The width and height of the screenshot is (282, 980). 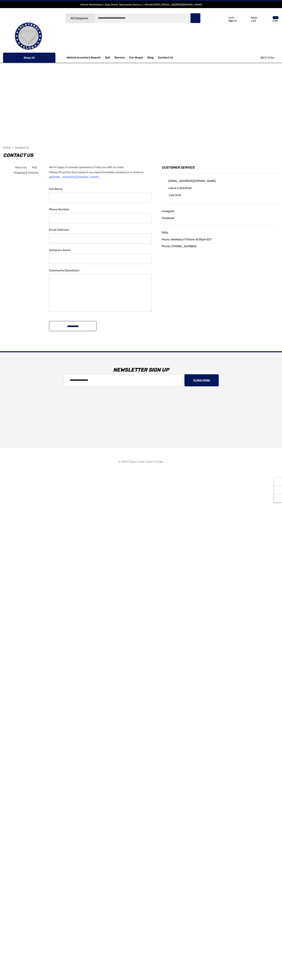 What do you see at coordinates (252, 19) in the screenshot?
I see `a: Wish List Wish List` at bounding box center [252, 19].